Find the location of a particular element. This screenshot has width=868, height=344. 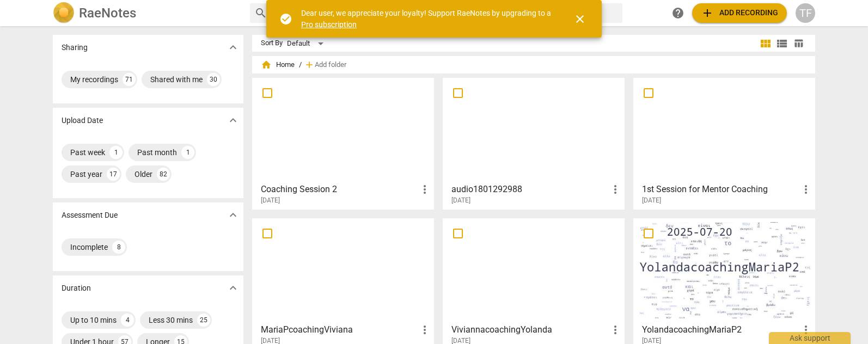

h3: Coaching Session 2 is located at coordinates (339, 190).